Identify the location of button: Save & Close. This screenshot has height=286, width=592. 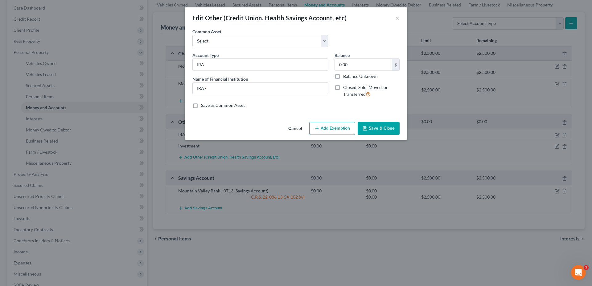
(378, 128).